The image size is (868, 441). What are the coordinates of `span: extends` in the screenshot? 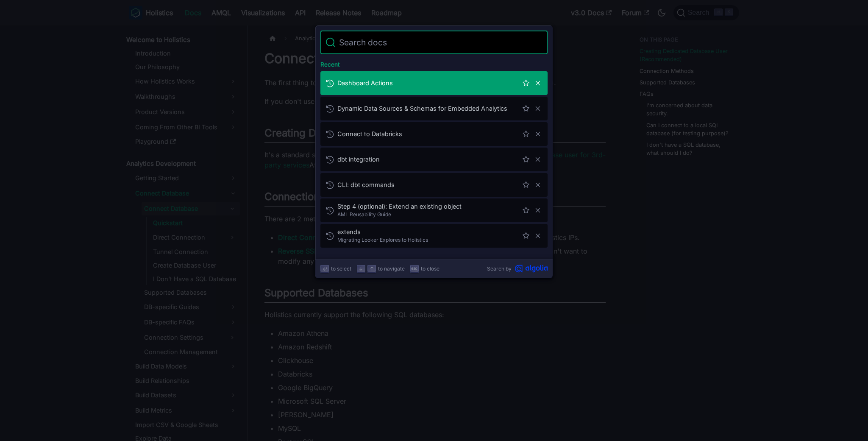 It's located at (428, 231).